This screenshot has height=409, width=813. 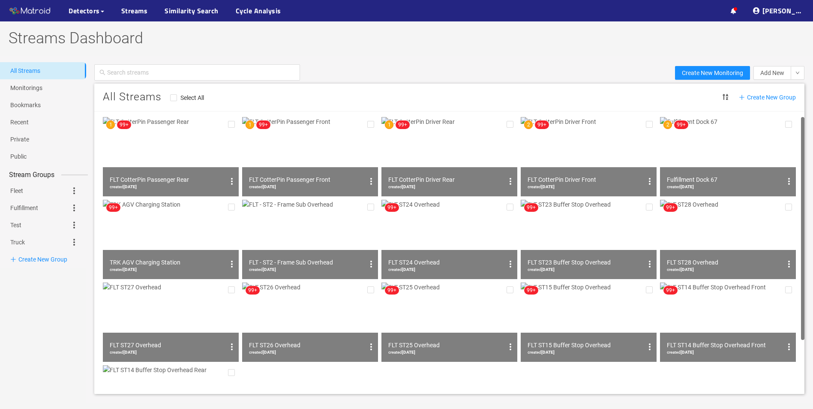 What do you see at coordinates (772, 73) in the screenshot?
I see `button: Add New` at bounding box center [772, 73].